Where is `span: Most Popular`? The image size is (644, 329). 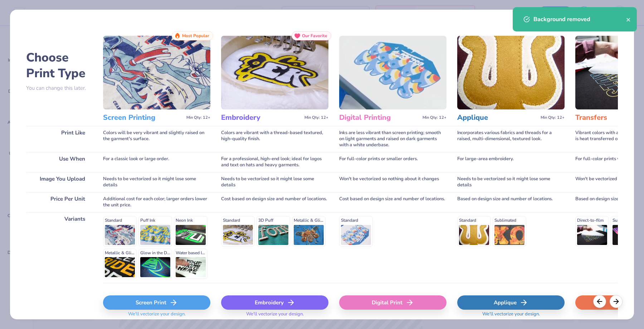 span: Most Popular is located at coordinates (195, 36).